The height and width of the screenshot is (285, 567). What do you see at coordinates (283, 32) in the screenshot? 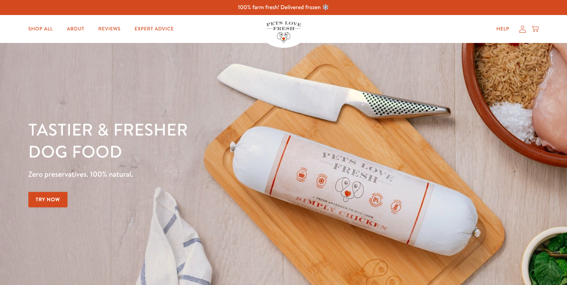
I see `img: Pets Love Fresh` at bounding box center [283, 32].